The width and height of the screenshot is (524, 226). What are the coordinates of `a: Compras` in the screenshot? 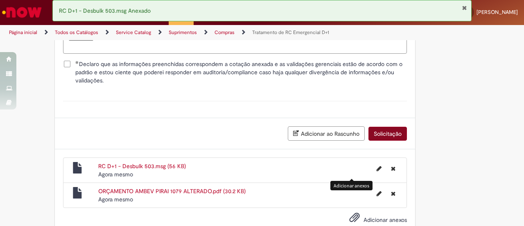 It's located at (224, 32).